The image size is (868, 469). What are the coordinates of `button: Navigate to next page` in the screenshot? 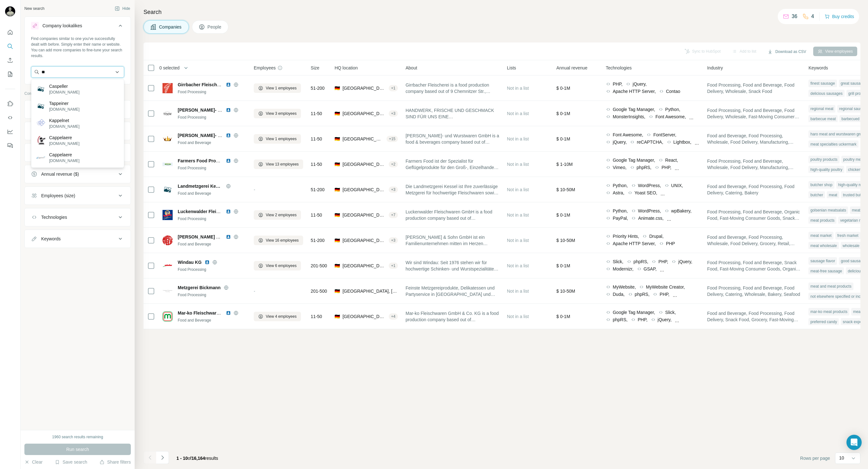 It's located at (163, 457).